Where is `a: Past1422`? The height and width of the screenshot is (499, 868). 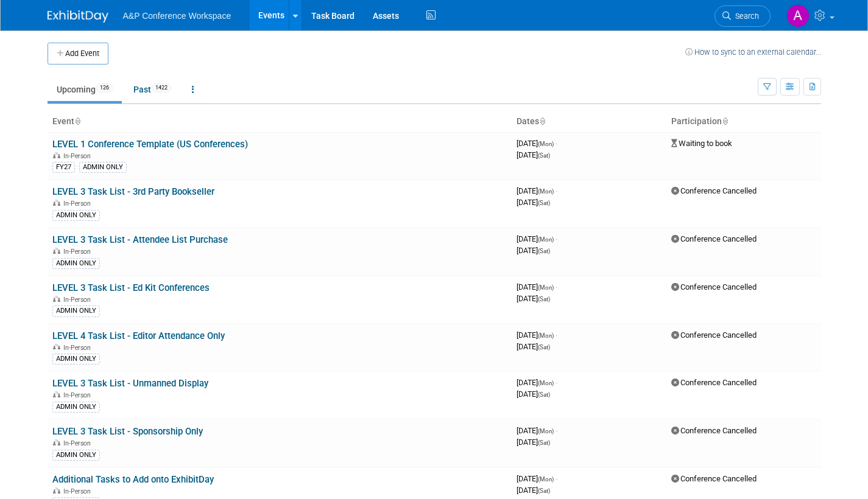
a: Past1422 is located at coordinates (152, 89).